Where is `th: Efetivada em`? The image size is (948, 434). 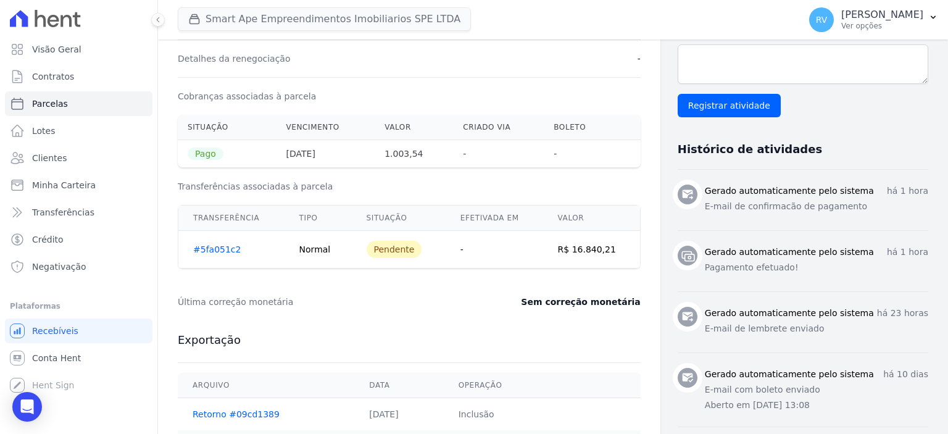
th: Efetivada em is located at coordinates (494, 218).